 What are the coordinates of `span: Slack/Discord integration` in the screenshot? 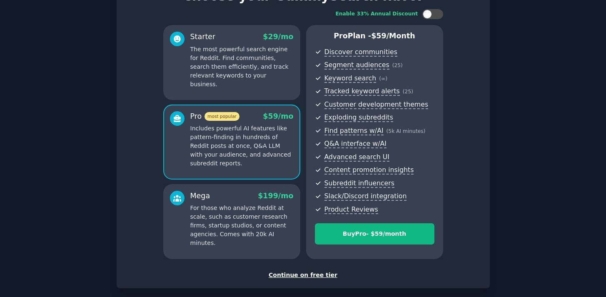 It's located at (366, 196).